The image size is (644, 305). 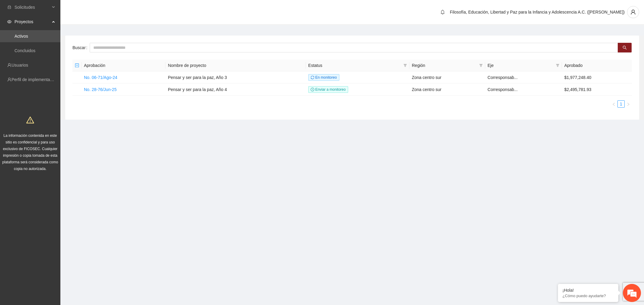 What do you see at coordinates (621, 104) in the screenshot?
I see `li: 1` at bounding box center [621, 104].